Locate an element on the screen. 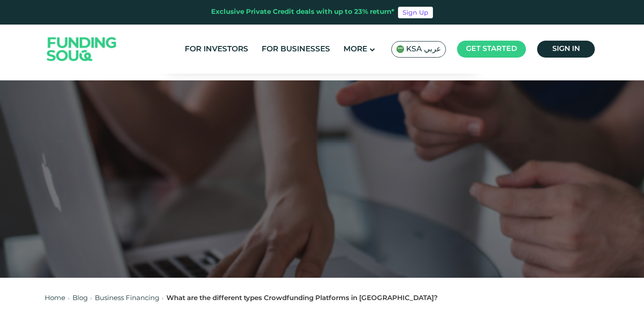  img: SA Flag is located at coordinates (400, 49).